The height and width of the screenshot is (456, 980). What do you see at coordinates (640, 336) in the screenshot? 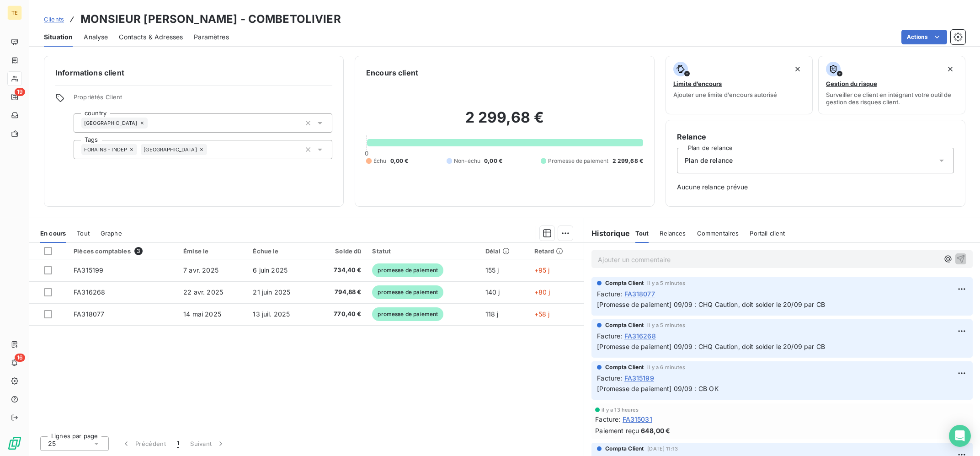
I see `span: FA316268` at bounding box center [640, 336].